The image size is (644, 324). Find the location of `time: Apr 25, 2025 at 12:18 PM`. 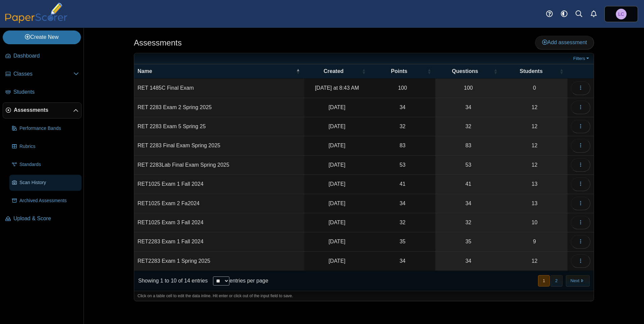

time: Apr 25, 2025 at 12:18 PM is located at coordinates (336, 165).